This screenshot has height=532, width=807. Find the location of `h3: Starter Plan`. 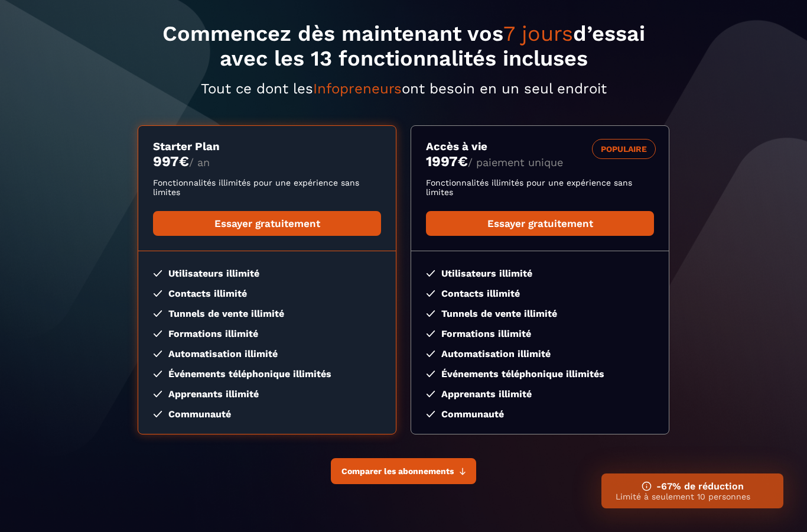

h3: Starter Plan is located at coordinates (267, 147).